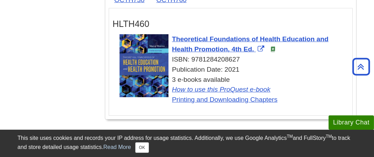 This screenshot has width=374, height=157. I want to click on a: Link opens in new window, so click(250, 44).